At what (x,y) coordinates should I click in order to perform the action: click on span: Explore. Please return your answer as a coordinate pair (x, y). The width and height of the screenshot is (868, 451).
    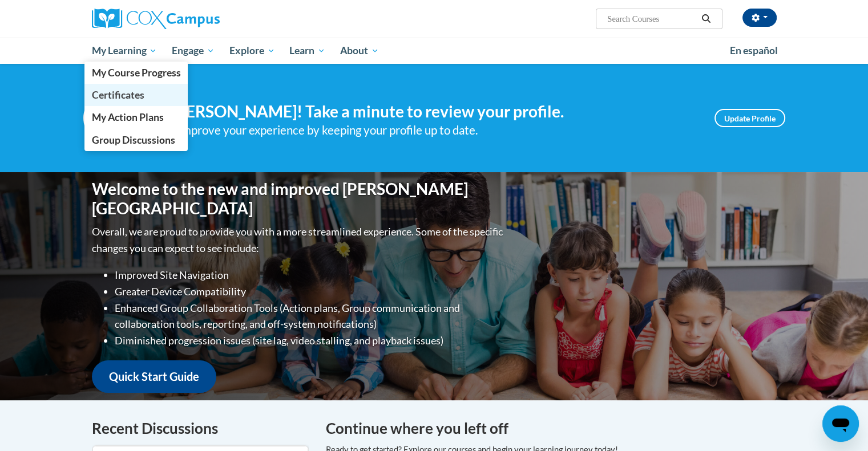
    Looking at the image, I should click on (252, 51).